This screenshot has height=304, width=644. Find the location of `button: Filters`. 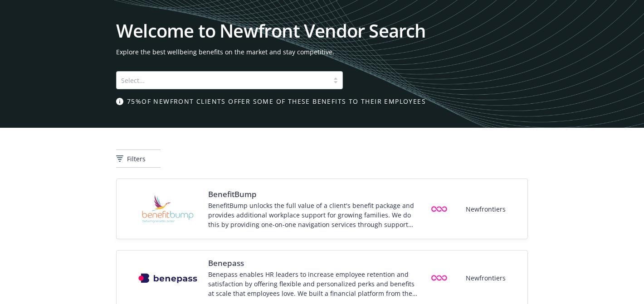

button: Filters is located at coordinates (138, 159).